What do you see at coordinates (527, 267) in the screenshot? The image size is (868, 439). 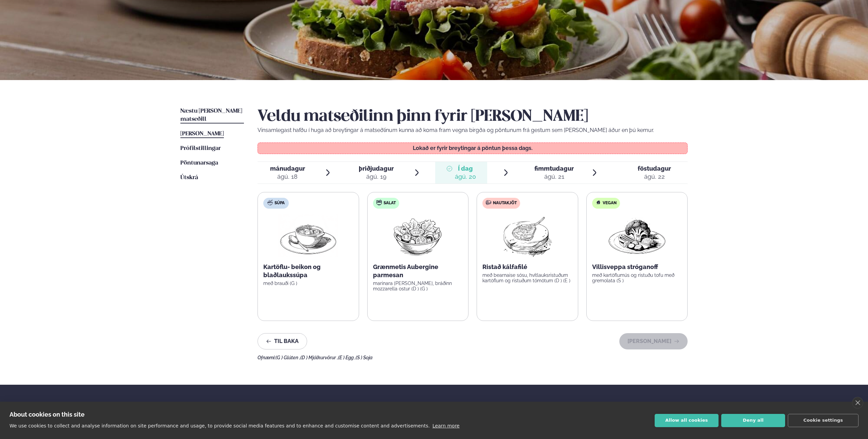 I see `p: Ristað kálfafilé` at bounding box center [527, 267].